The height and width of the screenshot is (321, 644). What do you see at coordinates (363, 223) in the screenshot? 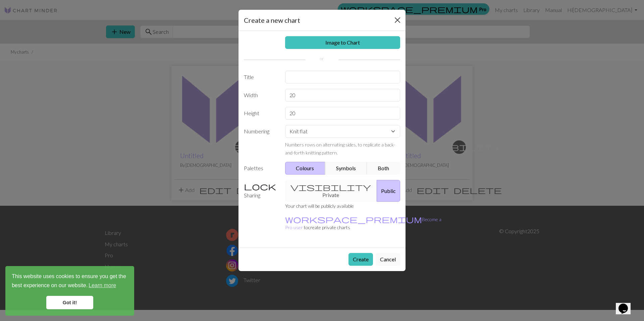
I see `small: to create private charts` at bounding box center [363, 223].